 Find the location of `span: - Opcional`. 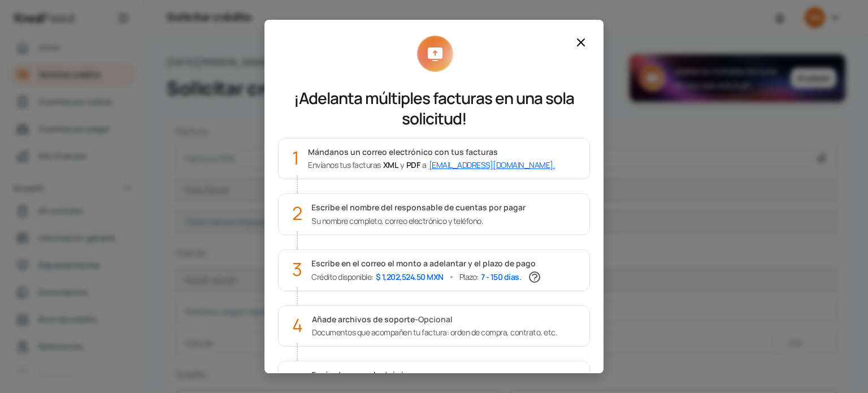

span: - Opcional is located at coordinates (433, 319).